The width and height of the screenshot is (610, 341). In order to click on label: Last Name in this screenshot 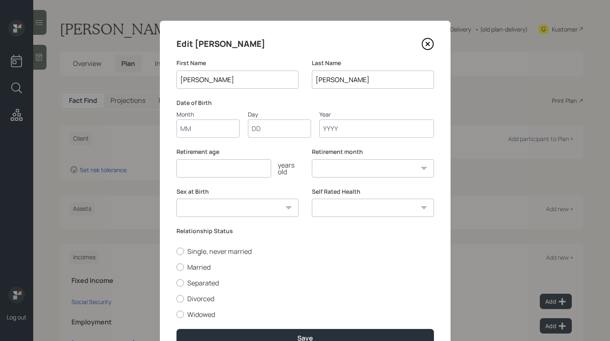, I will do `click(373, 63)`.